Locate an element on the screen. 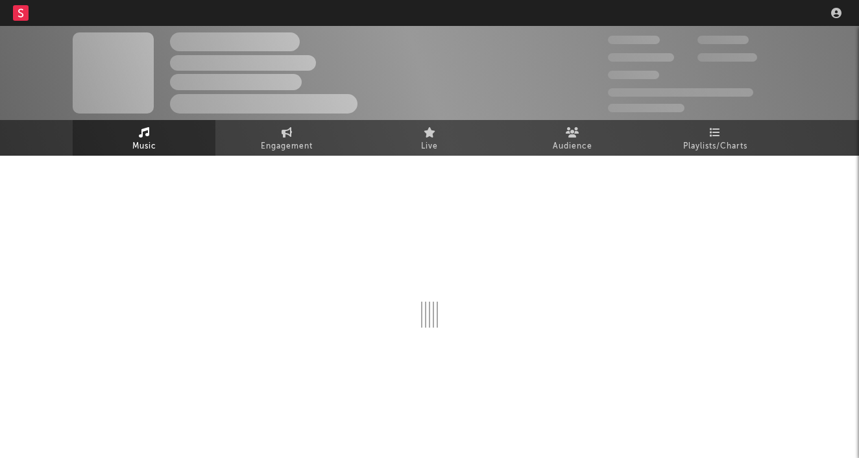 This screenshot has height=458, width=859. span: 50,000,000 Monthly Listeners is located at coordinates (681, 92).